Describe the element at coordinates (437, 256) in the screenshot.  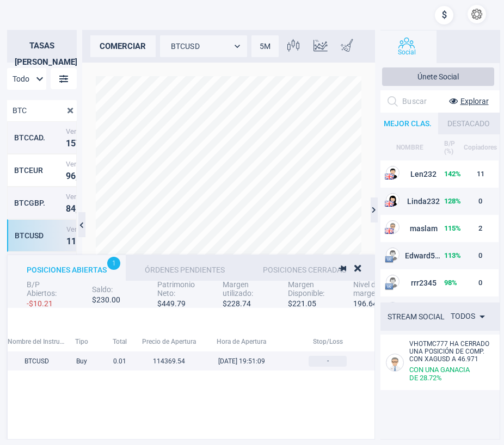
I see `tr: EU flagEdward518113%0` at that location.